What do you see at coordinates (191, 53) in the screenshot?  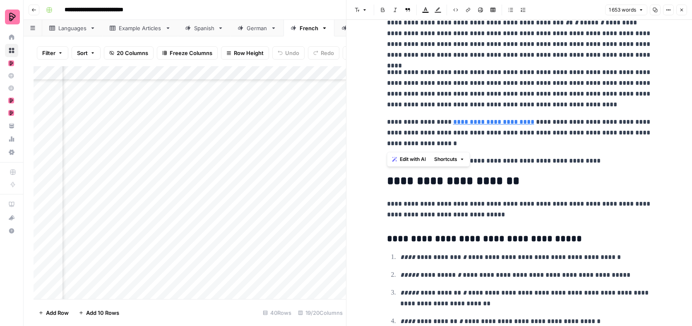 I see `span: Freeze Columns` at bounding box center [191, 53].